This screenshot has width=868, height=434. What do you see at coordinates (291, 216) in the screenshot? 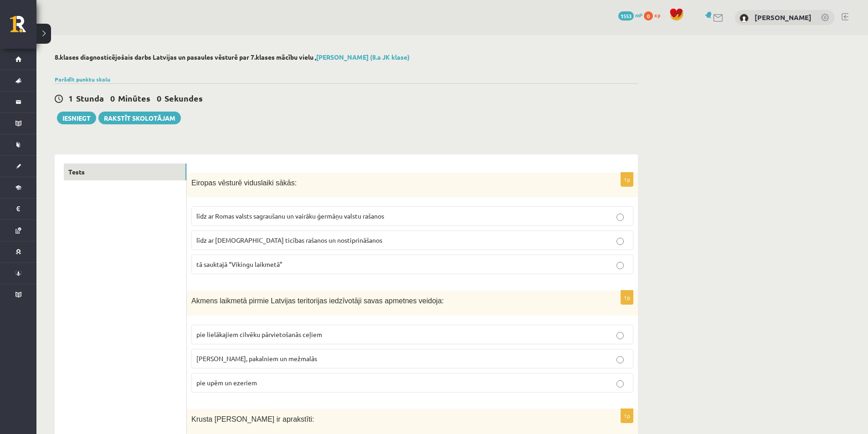
I see `span: līdz ar Romas valsts sagraušanu un vairāku ģermāņu valstu rašanos` at bounding box center [291, 216].